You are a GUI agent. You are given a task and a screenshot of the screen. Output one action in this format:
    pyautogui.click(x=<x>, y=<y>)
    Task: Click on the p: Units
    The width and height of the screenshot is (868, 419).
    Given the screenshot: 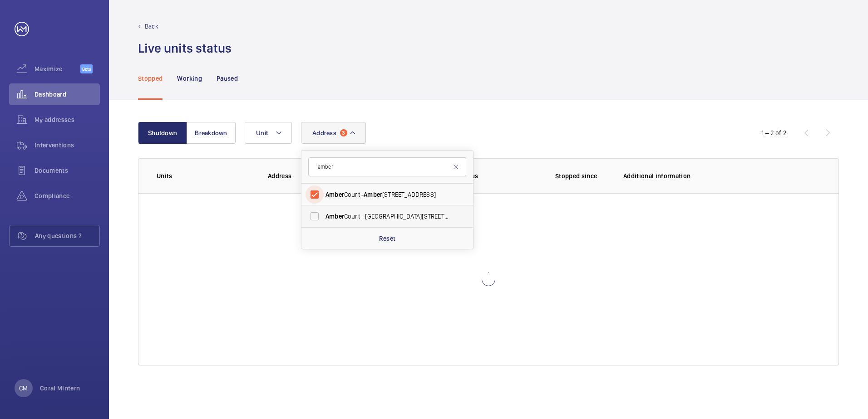 What is the action you would take?
    pyautogui.click(x=205, y=176)
    